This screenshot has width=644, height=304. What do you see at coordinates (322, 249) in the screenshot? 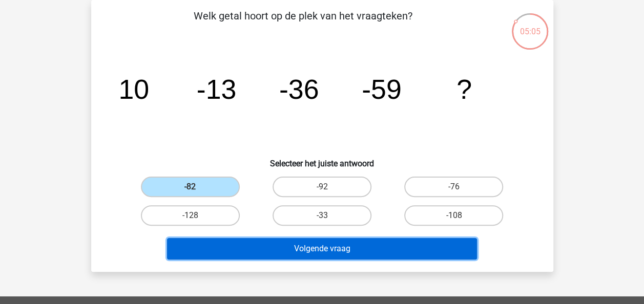
I see `button: Volgende vraag` at bounding box center [322, 249].